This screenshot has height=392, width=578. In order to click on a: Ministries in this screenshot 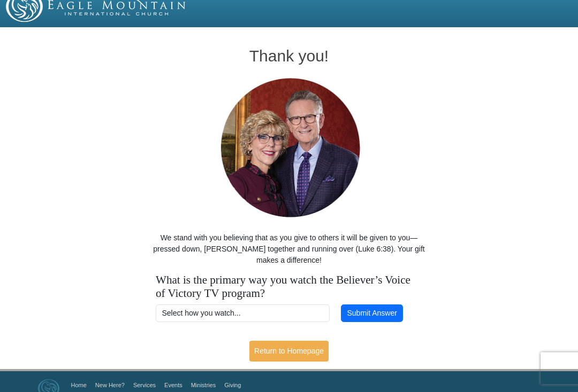, I will do `click(204, 386)`.